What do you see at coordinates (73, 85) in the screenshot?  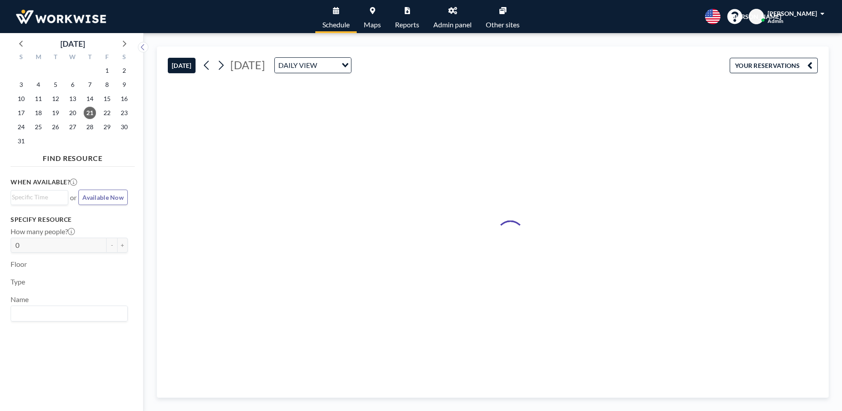 I see `span: Wednesday, August 6, 2025` at bounding box center [73, 85].